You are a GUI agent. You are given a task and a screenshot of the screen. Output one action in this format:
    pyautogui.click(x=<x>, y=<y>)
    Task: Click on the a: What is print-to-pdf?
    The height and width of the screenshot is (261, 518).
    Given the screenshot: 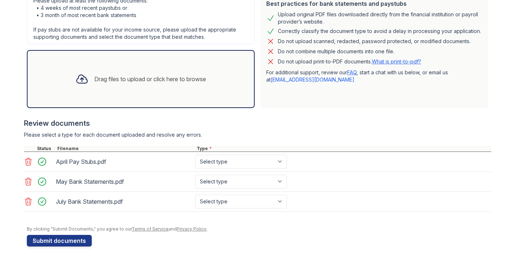 What is the action you would take?
    pyautogui.click(x=396, y=61)
    